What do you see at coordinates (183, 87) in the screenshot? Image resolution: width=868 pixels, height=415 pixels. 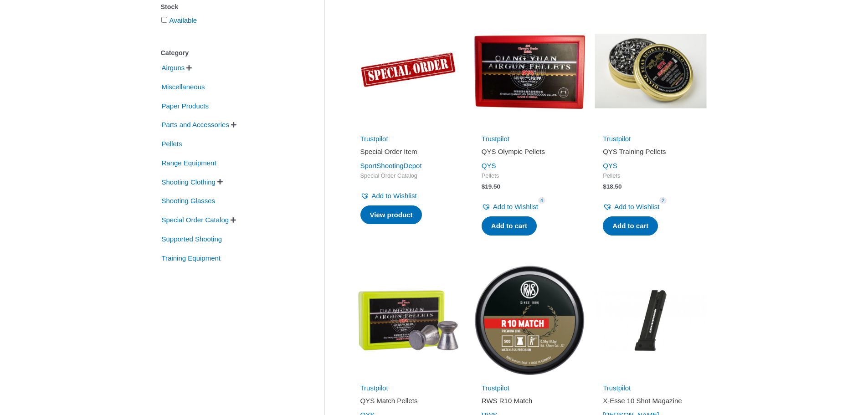 I see `span: Miscellaneous` at bounding box center [183, 87].